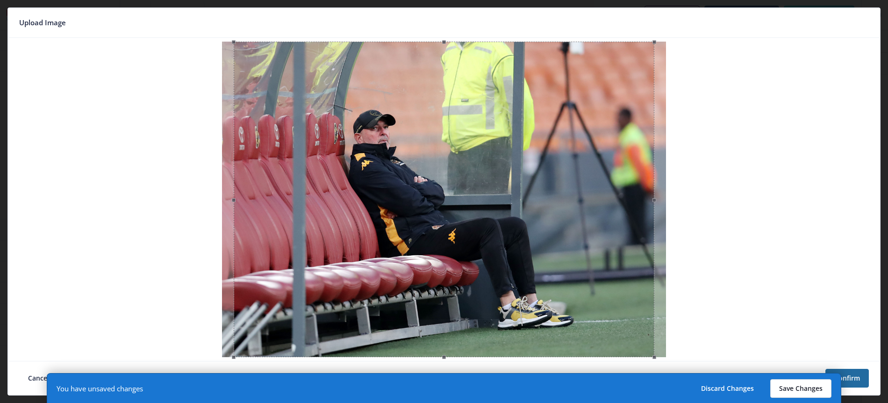 The width and height of the screenshot is (888, 403). What do you see at coordinates (38, 378) in the screenshot?
I see `button: Cancel` at bounding box center [38, 378].